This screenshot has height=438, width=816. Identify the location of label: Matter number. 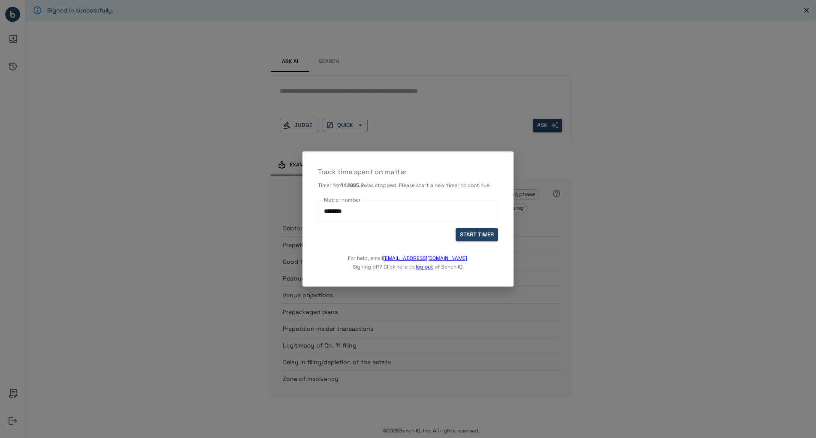
(342, 200).